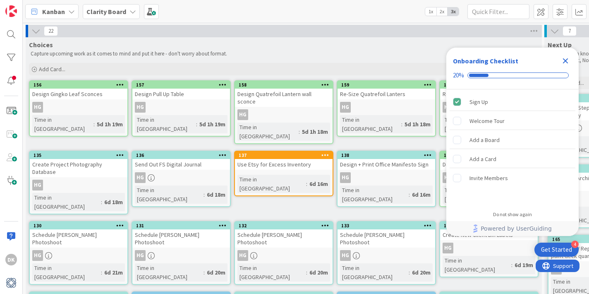 The width and height of the screenshot is (589, 294). I want to click on div: 4, so click(575, 244).